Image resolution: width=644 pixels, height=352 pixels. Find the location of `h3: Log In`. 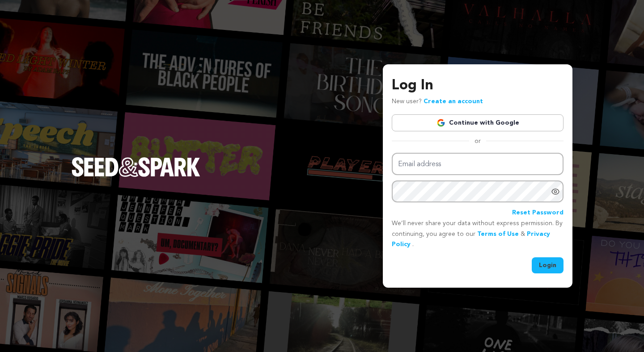

h3: Log In is located at coordinates (478, 86).